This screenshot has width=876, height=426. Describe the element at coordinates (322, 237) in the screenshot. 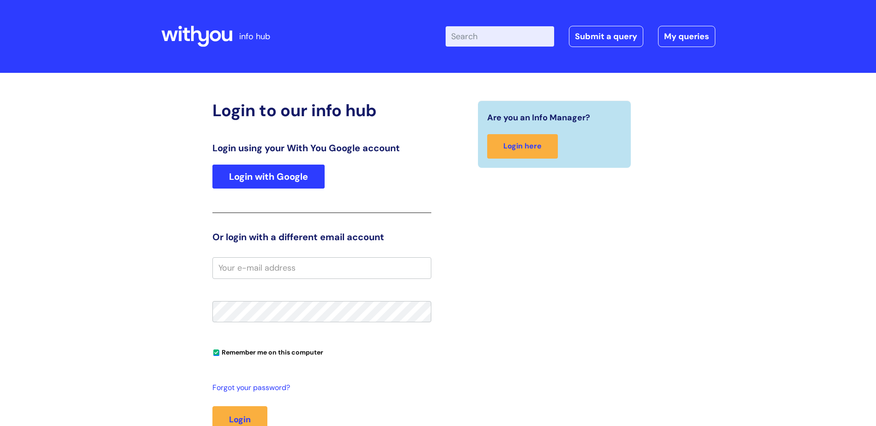

I see `h3: Or login with a different email account` at that location.